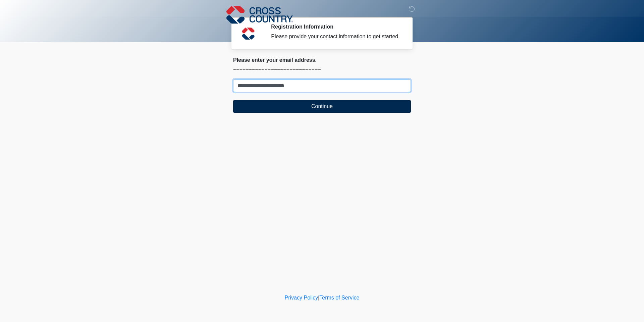 This screenshot has width=644, height=322. What do you see at coordinates (248, 34) in the screenshot?
I see `img: Agent Avatar` at bounding box center [248, 34].